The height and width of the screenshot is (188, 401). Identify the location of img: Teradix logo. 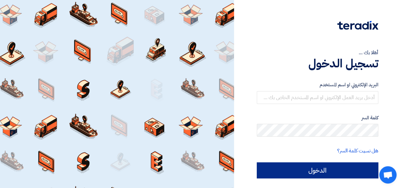
(358, 25).